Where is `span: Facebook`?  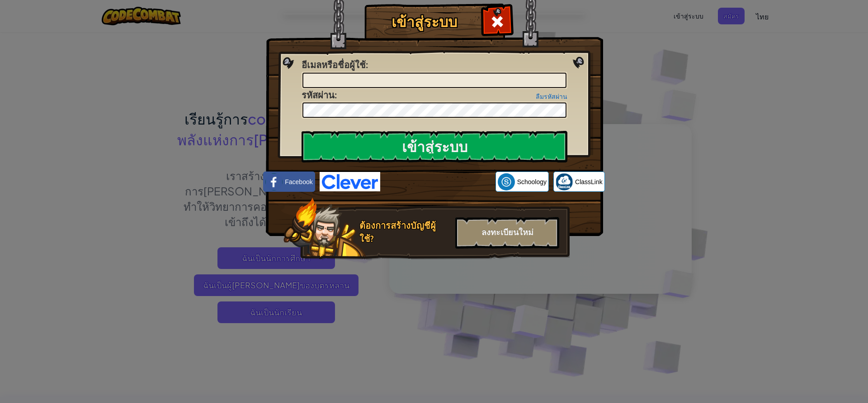 span: Facebook is located at coordinates (298, 182).